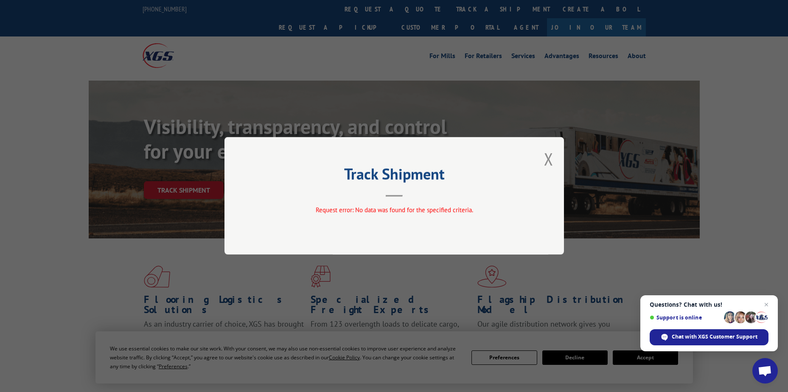 Image resolution: width=788 pixels, height=392 pixels. What do you see at coordinates (767, 305) in the screenshot?
I see `span: Close chat` at bounding box center [767, 305].